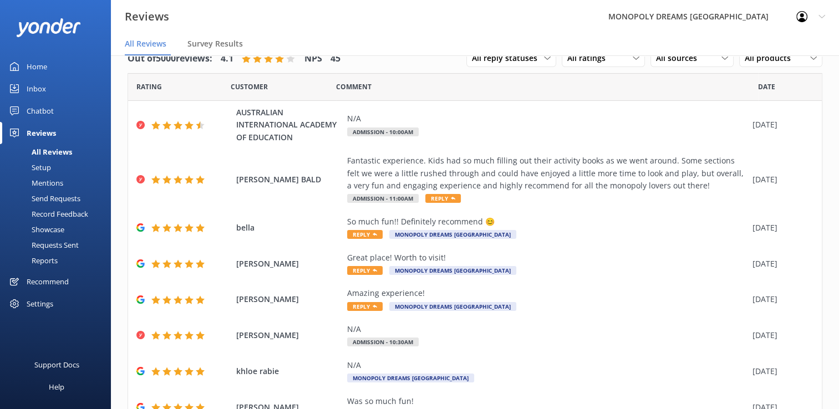  What do you see at coordinates (383, 342) in the screenshot?
I see `span: Admission - 10:30am` at bounding box center [383, 342].